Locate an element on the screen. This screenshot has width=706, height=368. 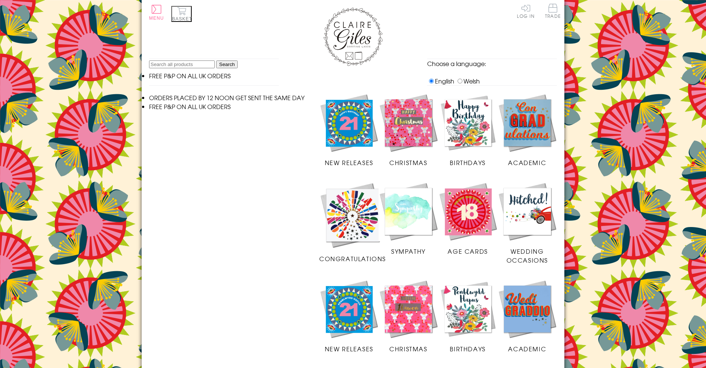
label: English is located at coordinates (440, 81).